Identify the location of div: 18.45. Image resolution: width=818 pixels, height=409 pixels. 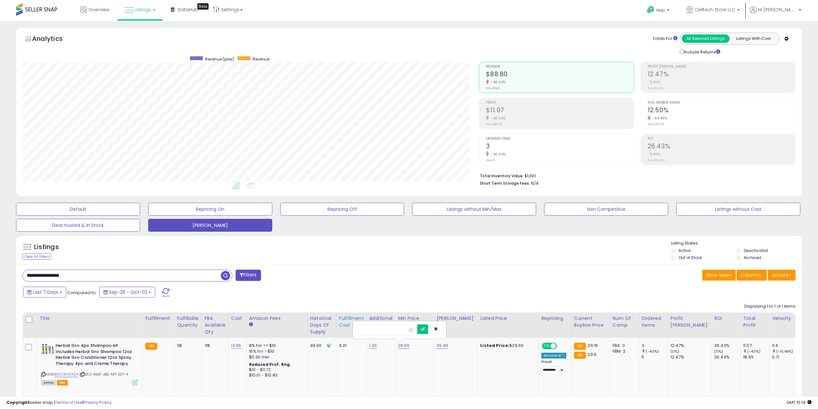
(756, 357).